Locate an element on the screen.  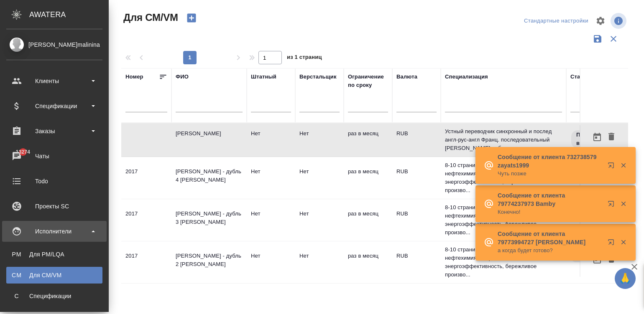
a: CMДля CM/VM is located at coordinates (54, 275).